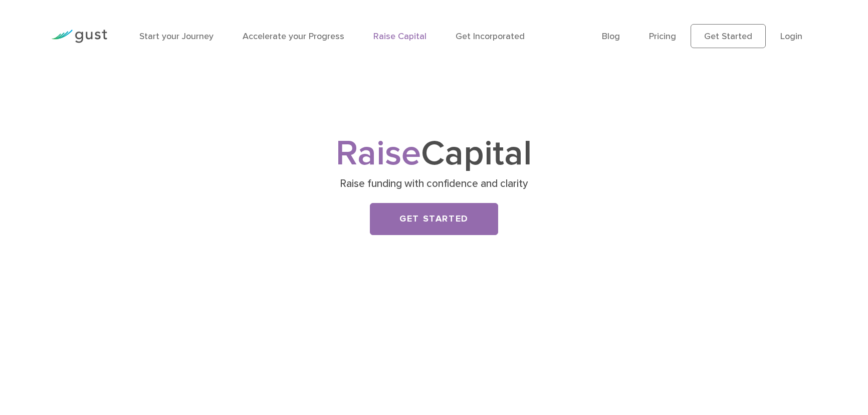  Describe the element at coordinates (791, 36) in the screenshot. I see `a: Login` at that location.